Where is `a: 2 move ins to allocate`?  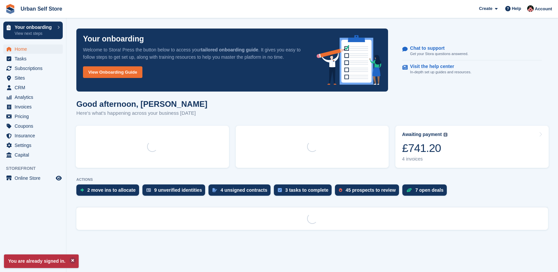
a: 2 move ins to allocate is located at coordinates (109, 192).